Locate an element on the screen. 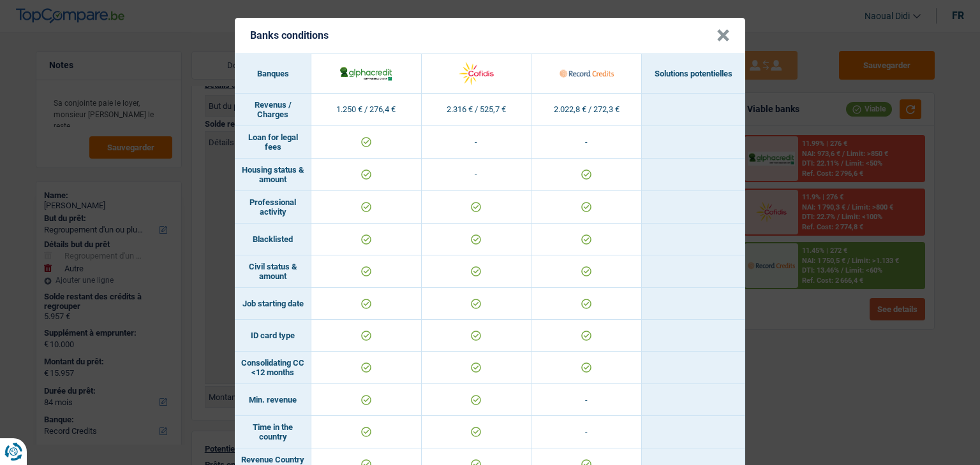  td: Revenus / Charges is located at coordinates (273, 110).